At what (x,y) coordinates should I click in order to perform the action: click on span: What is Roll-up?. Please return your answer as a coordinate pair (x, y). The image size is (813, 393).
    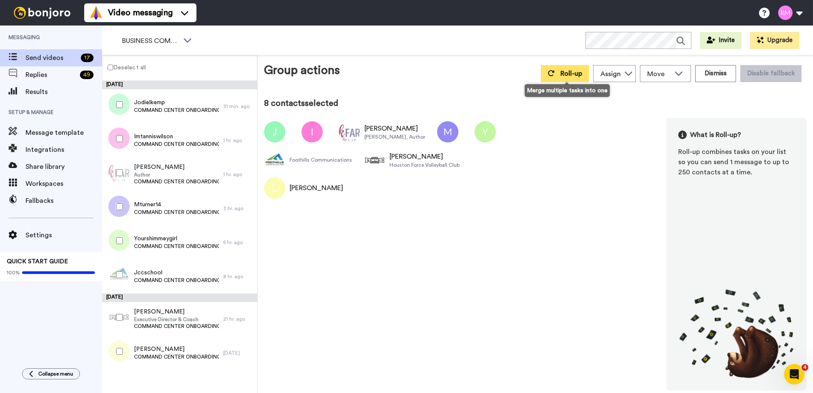
    Looking at the image, I should click on (716, 135).